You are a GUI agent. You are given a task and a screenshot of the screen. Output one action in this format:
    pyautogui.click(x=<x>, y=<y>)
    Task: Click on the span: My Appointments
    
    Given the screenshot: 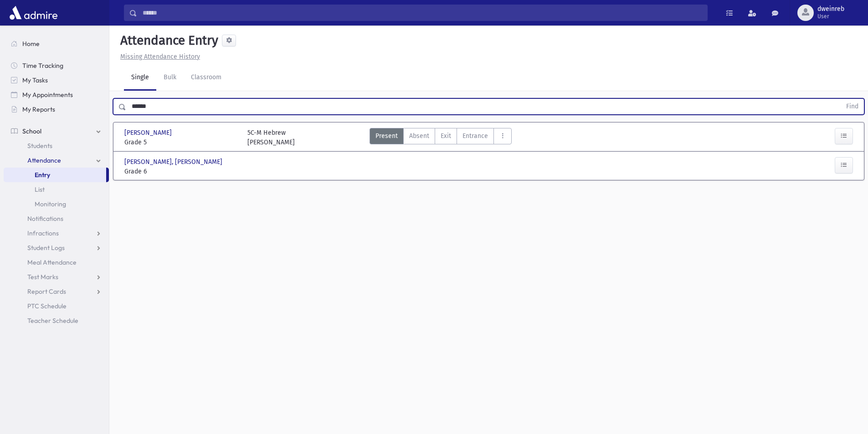 What is the action you would take?
    pyautogui.click(x=48, y=95)
    